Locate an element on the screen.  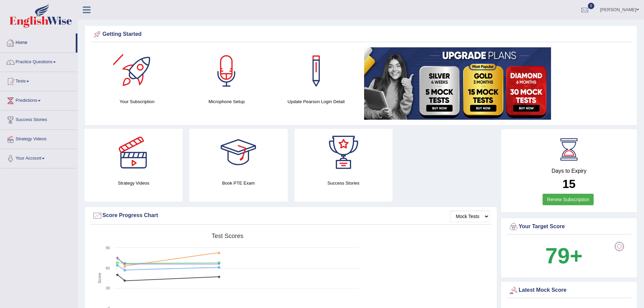
h4: Your Subscription is located at coordinates (137, 101).